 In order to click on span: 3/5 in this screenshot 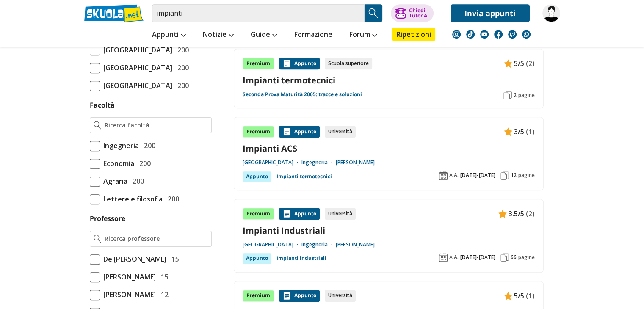, I will do `click(519, 132)`.